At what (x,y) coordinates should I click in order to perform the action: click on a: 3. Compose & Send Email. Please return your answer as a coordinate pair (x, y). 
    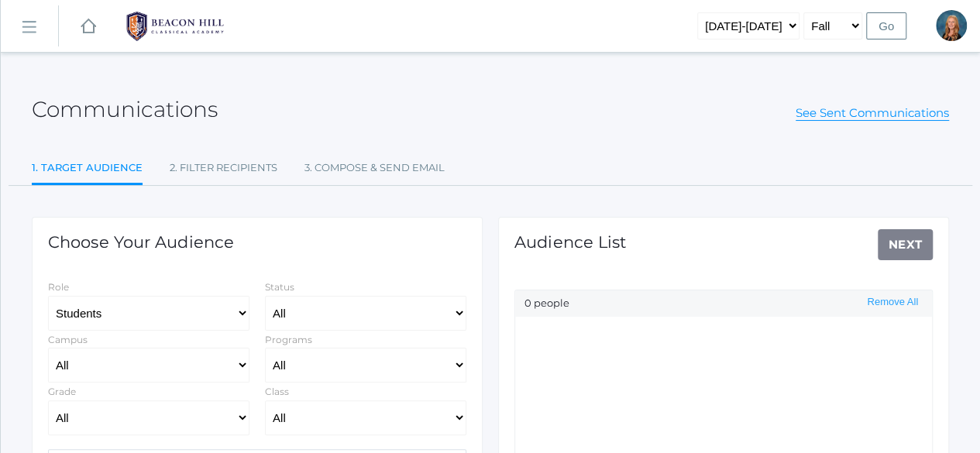
    Looking at the image, I should click on (374, 168).